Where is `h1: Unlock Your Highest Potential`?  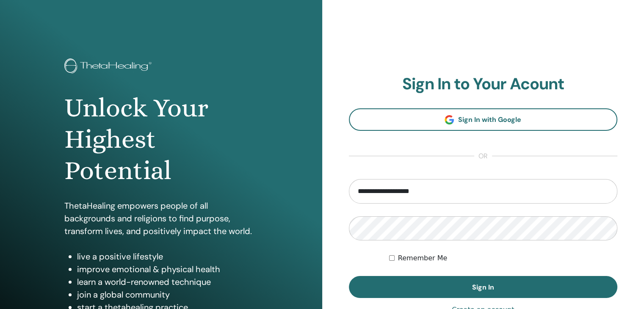
h1: Unlock Your Highest Potential is located at coordinates (161, 139).